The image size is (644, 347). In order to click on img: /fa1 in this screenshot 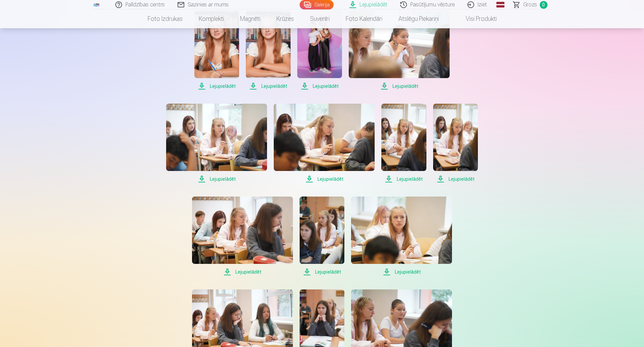, I will do `click(97, 5)`.